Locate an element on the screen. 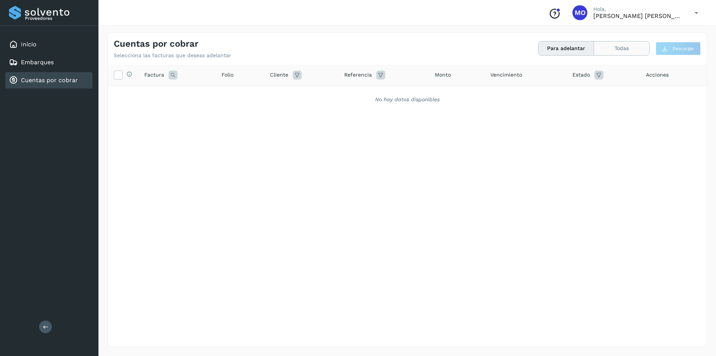 The height and width of the screenshot is (356, 716). p: Selecciona las facturas que deseas adelantar is located at coordinates (172, 55).